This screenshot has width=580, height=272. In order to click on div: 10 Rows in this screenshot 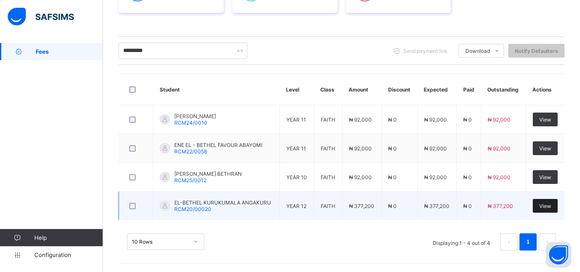, I will do `click(160, 241)`.